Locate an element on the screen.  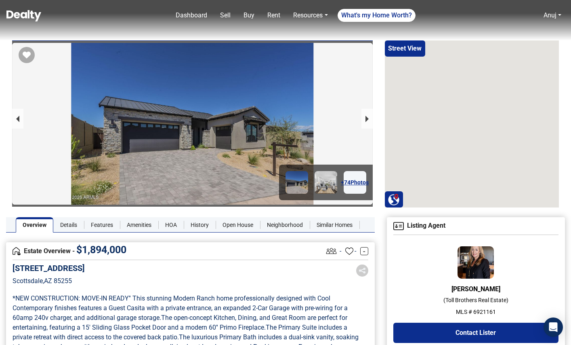
a: Amenities is located at coordinates (139, 225).